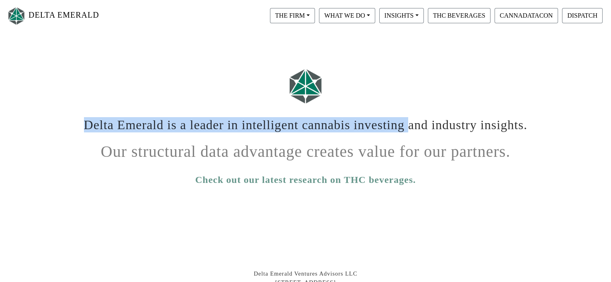  I want to click on button: THC BEVERAGES, so click(459, 16).